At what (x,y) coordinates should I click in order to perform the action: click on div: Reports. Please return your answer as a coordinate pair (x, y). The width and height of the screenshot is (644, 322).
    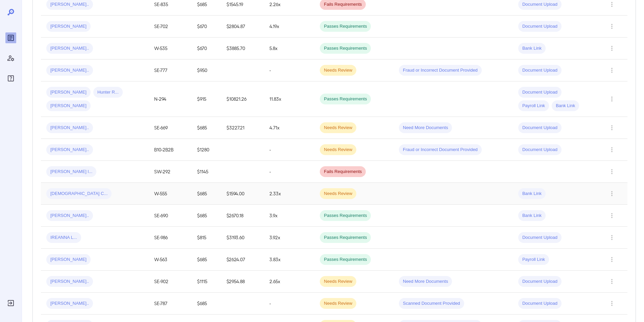
    Looking at the image, I should click on (11, 38).